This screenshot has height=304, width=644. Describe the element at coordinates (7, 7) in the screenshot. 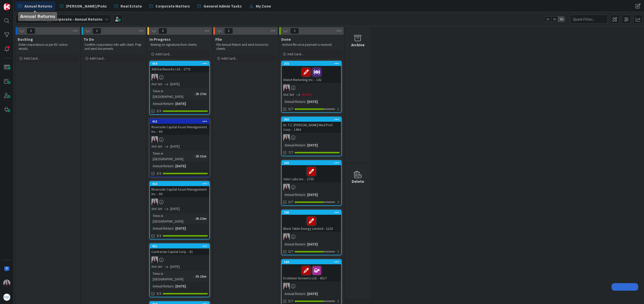

I see `img: Visit kanbanzone.com` at that location.